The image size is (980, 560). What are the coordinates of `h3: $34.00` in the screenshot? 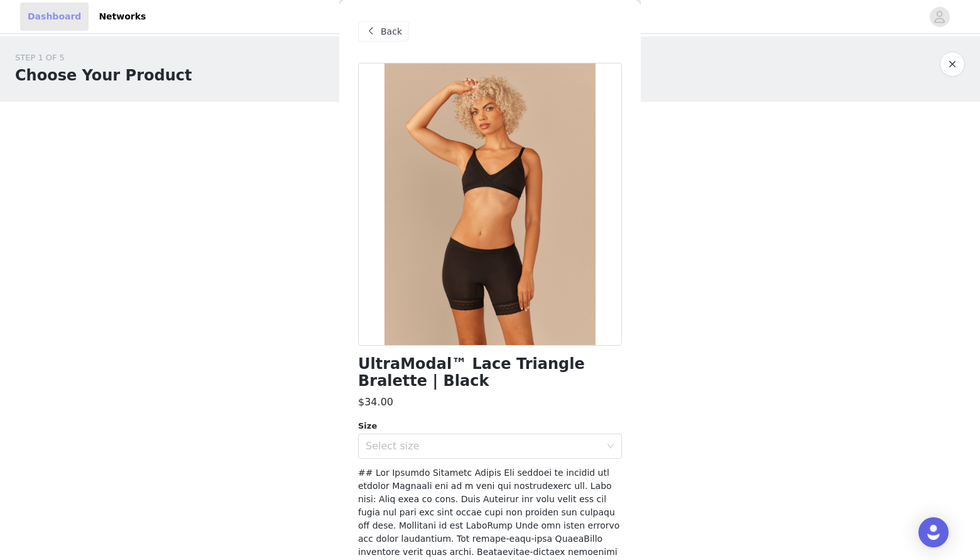 It's located at (375, 403).